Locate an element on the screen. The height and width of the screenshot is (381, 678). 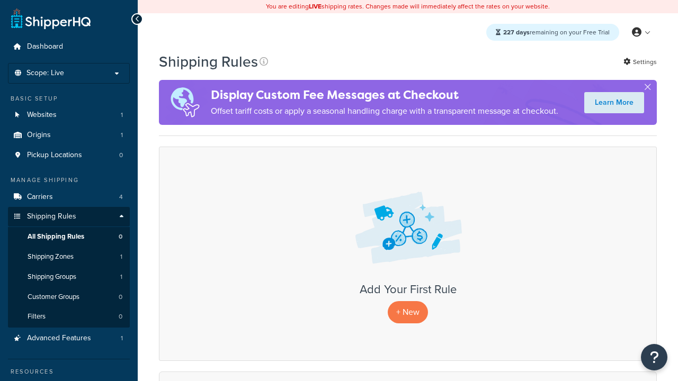
li: Shipping Rules is located at coordinates (69, 267).